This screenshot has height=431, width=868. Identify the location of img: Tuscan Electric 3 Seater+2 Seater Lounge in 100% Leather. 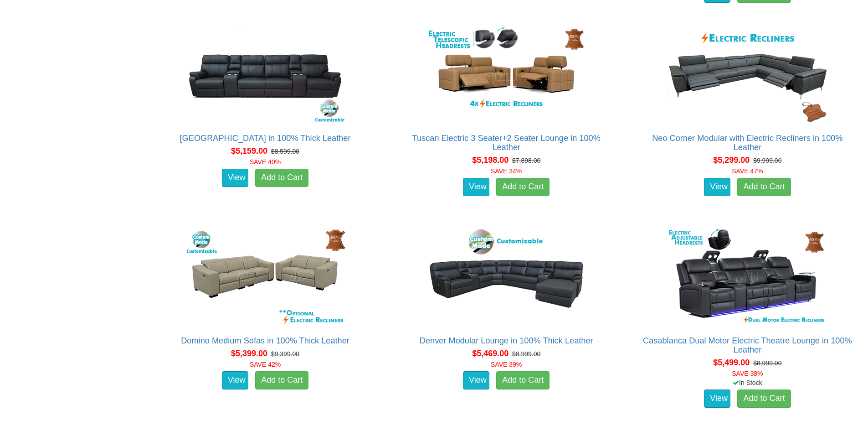
(506, 74).